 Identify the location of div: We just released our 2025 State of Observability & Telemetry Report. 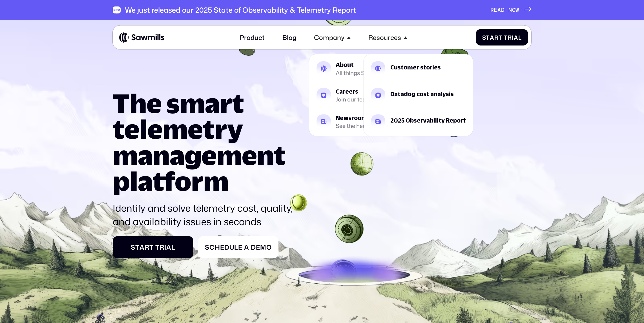
(240, 10).